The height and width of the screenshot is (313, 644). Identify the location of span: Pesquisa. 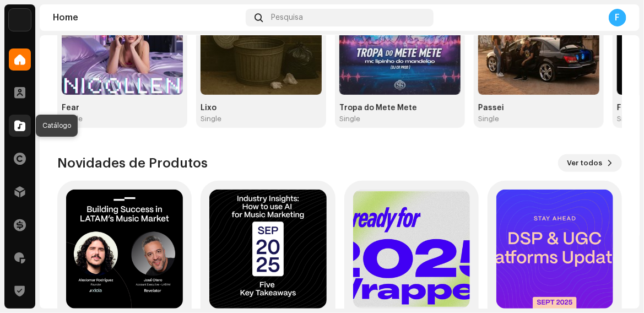
(288, 18).